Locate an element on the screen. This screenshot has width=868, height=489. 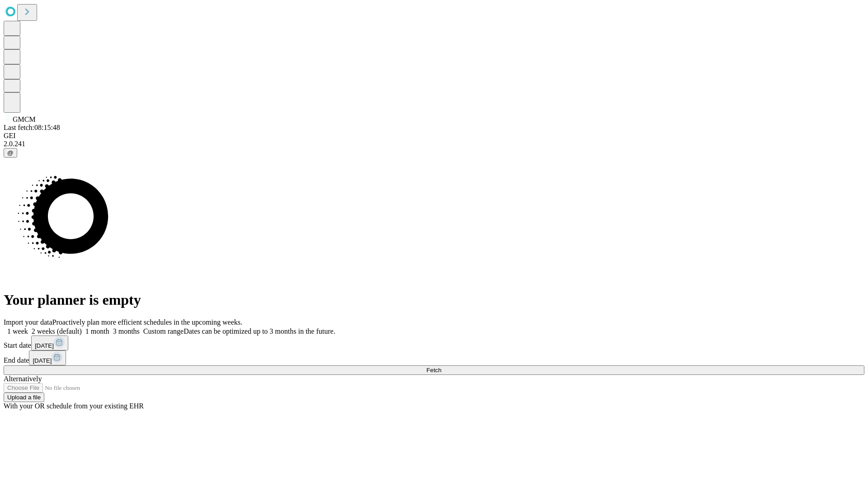
span: GMCM is located at coordinates (24, 119).